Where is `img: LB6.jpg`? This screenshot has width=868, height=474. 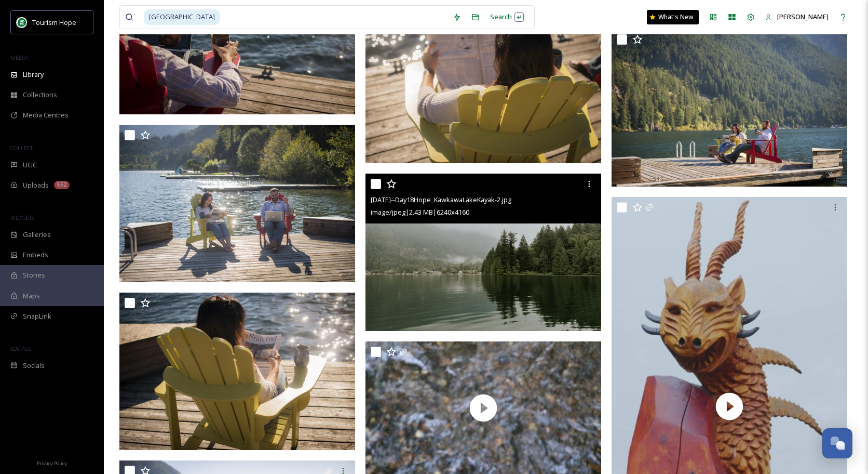 img: LB6.jpg is located at coordinates (238, 371).